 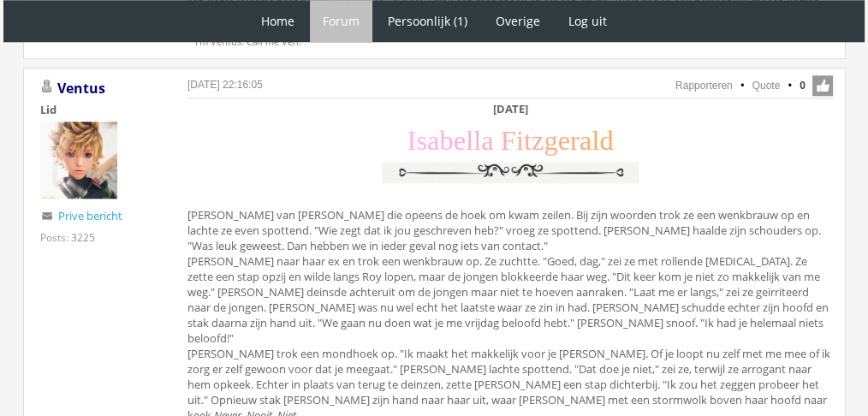 What do you see at coordinates (68, 237) in the screenshot?
I see `div: Posts: 3225` at bounding box center [68, 237].